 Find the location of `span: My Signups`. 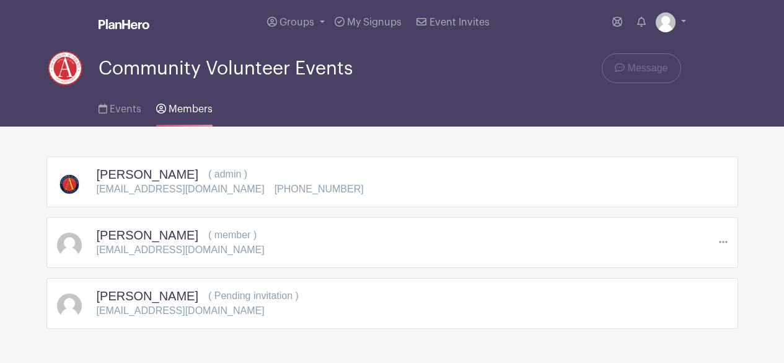

span: My Signups is located at coordinates (374, 22).